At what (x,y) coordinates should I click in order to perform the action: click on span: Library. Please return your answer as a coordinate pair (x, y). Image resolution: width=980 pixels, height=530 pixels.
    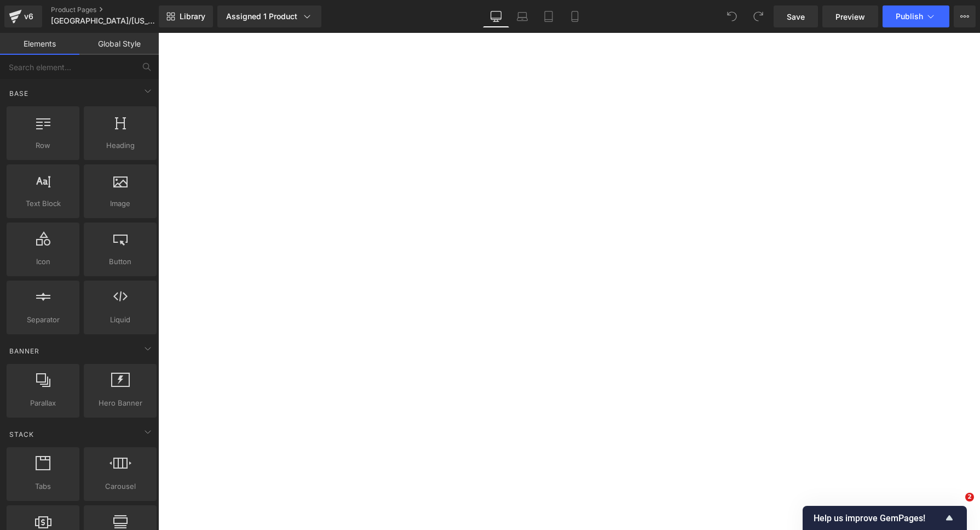
    Looking at the image, I should click on (192, 16).